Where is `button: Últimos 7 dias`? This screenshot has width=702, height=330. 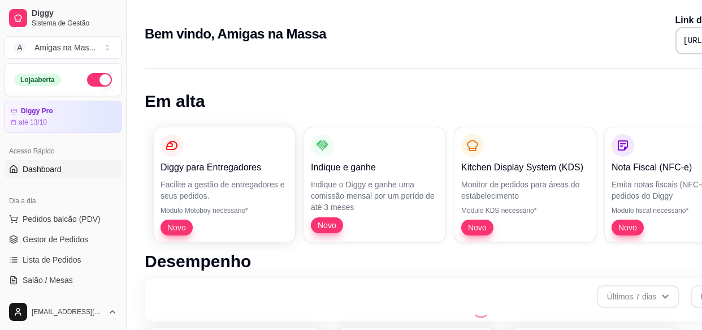
button: Últimos 7 dias is located at coordinates (638, 296).